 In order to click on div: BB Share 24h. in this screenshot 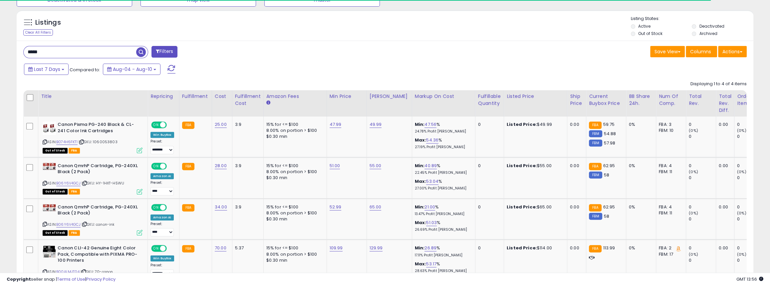, I will do `click(641, 100)`.